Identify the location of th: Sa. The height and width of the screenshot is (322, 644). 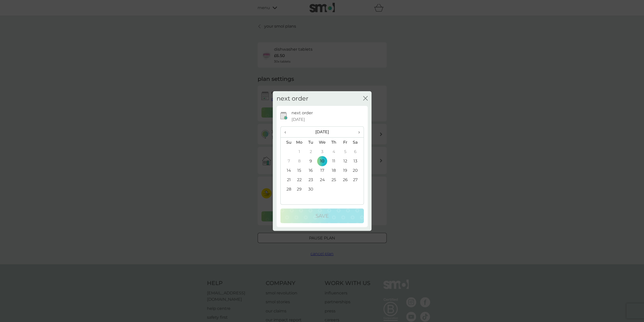
(357, 142).